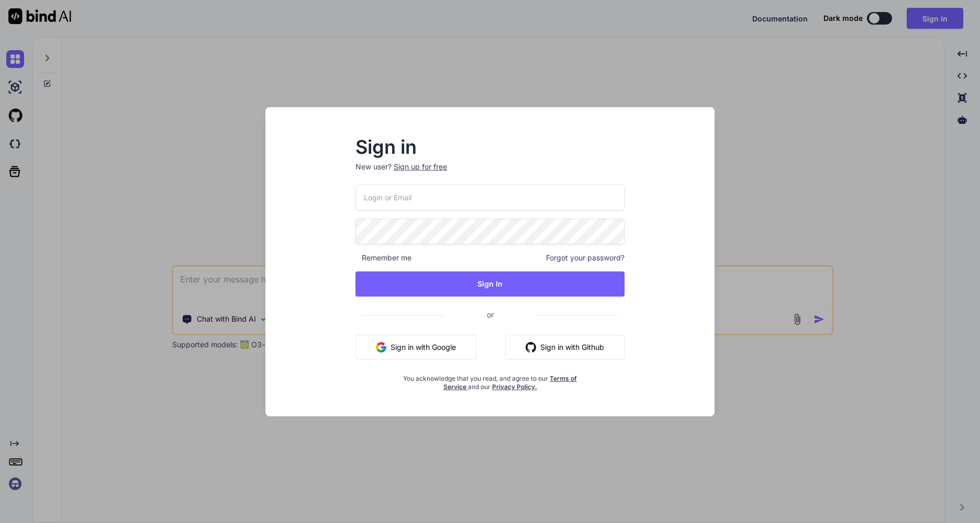 The height and width of the screenshot is (523, 980). What do you see at coordinates (384, 258) in the screenshot?
I see `span: Remember me` at bounding box center [384, 258].